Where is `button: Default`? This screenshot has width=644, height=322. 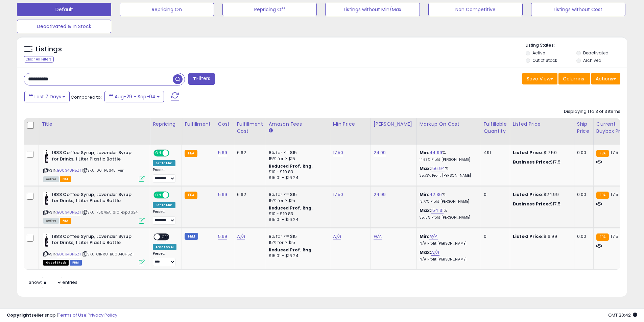 button: Default is located at coordinates (64, 10).